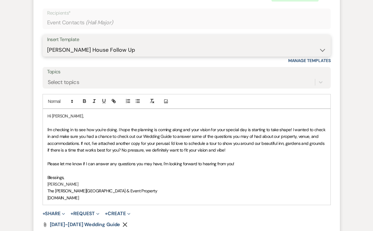  I want to click on p: Recipients*, so click(187, 13).